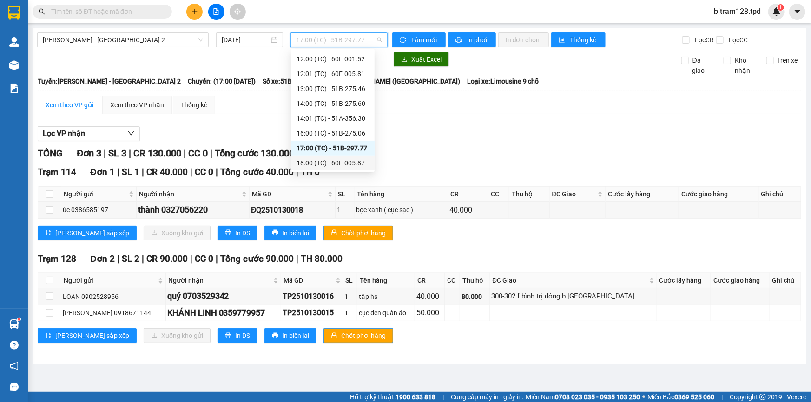 The image size is (811, 402). Describe the element at coordinates (333, 104) in the screenshot. I see `div: 14:00 (TC) - 51B-275.60` at that location.